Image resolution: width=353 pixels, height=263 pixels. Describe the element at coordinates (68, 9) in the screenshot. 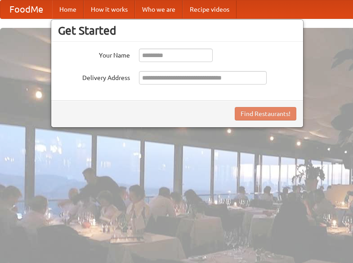

I see `a: Home` at that location.